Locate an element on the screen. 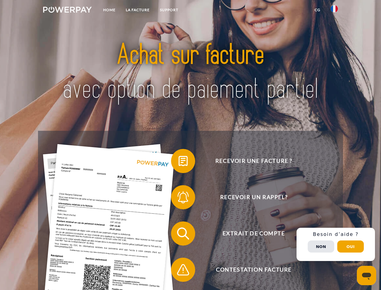  img: qb_bill.svg is located at coordinates (183, 161).